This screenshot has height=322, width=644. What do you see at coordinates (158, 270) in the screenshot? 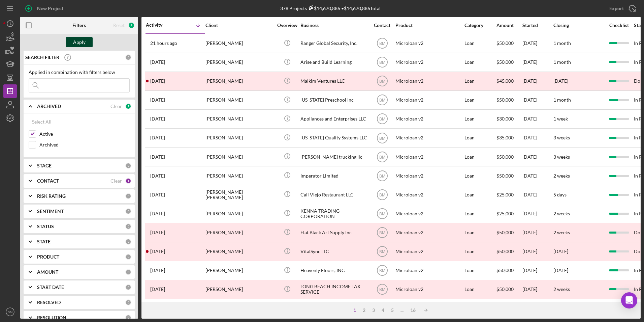
I see `time: 2025-08-28 02:10` at bounding box center [158, 270].